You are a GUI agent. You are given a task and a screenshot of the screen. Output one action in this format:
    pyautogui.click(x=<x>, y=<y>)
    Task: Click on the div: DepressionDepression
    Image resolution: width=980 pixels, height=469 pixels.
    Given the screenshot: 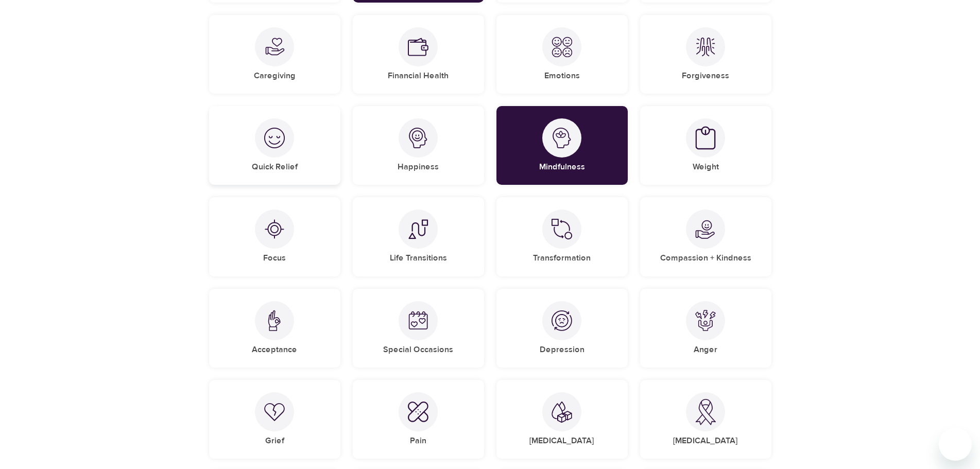 What is the action you would take?
    pyautogui.click(x=562, y=328)
    